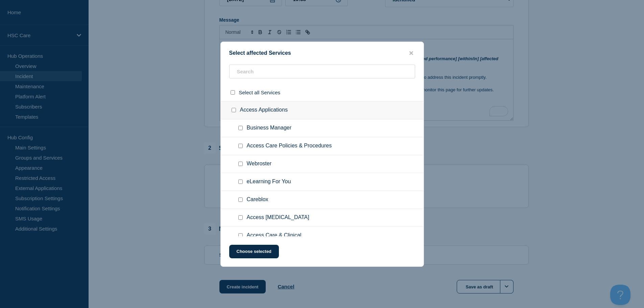  What do you see at coordinates (258, 199) in the screenshot?
I see `span: Careblox` at bounding box center [258, 199].